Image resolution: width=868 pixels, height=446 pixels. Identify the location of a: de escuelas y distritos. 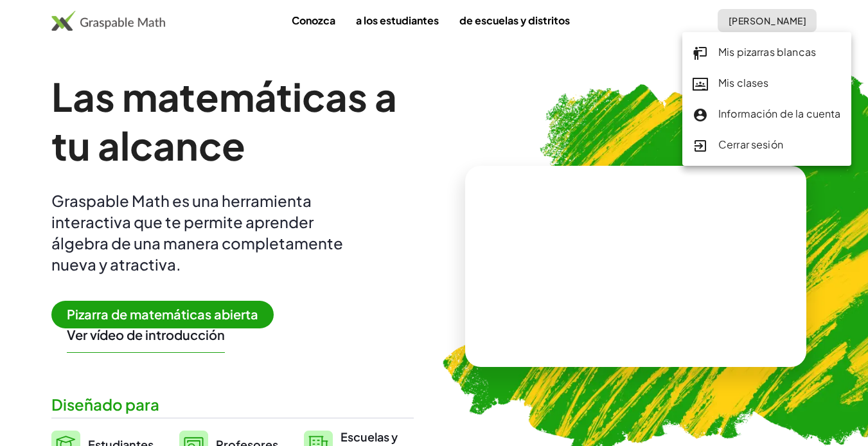
(514, 20).